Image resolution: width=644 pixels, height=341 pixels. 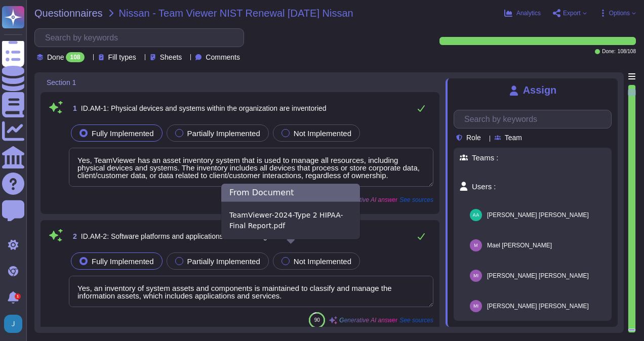 I want to click on span: 1, so click(x=73, y=108).